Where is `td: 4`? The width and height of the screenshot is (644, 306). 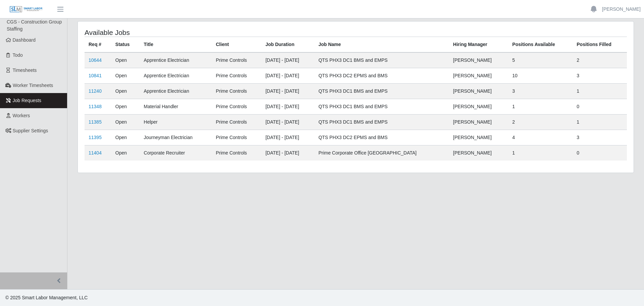 td: 4 is located at coordinates (540, 137).